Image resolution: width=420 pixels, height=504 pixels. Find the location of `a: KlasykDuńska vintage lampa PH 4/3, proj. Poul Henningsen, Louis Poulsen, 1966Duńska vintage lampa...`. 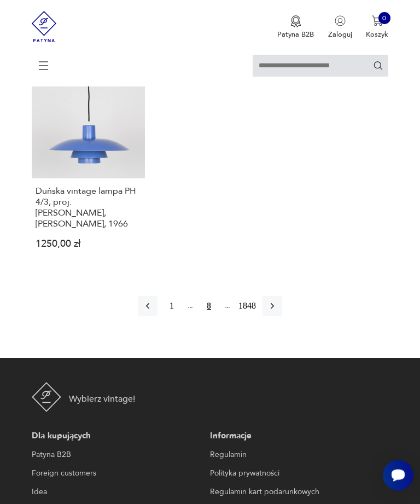

a: KlasykDuńska vintage lampa PH 4/3, proj. Poul Henningsen, Louis Poulsen, 1966Duńska vintage lampa... is located at coordinates (88, 166).